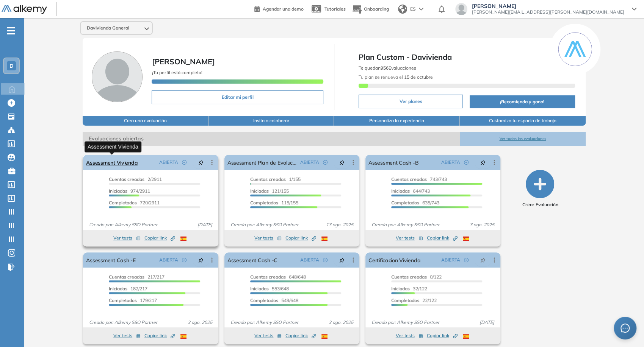 The width and height of the screenshot is (644, 347). I want to click on span: Plan Custom - Davivienda, so click(467, 57).